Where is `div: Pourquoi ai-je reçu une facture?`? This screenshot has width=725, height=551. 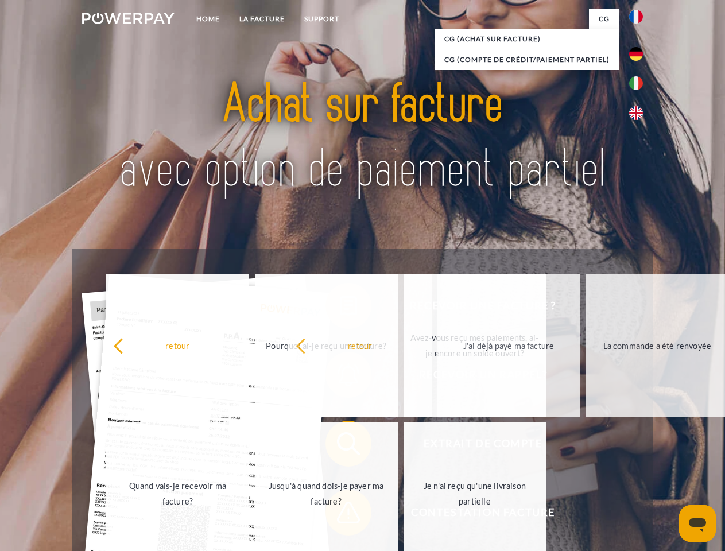 div: Pourquoi ai-je reçu une facture? is located at coordinates (326, 345).